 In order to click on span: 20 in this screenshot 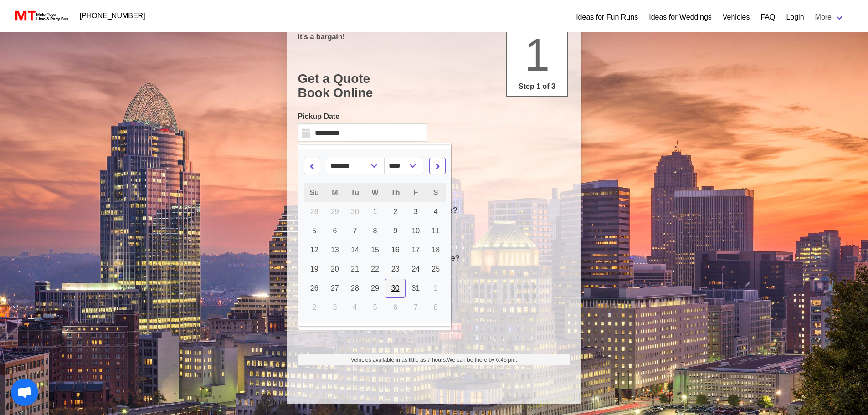, I will do `click(335, 269)`.